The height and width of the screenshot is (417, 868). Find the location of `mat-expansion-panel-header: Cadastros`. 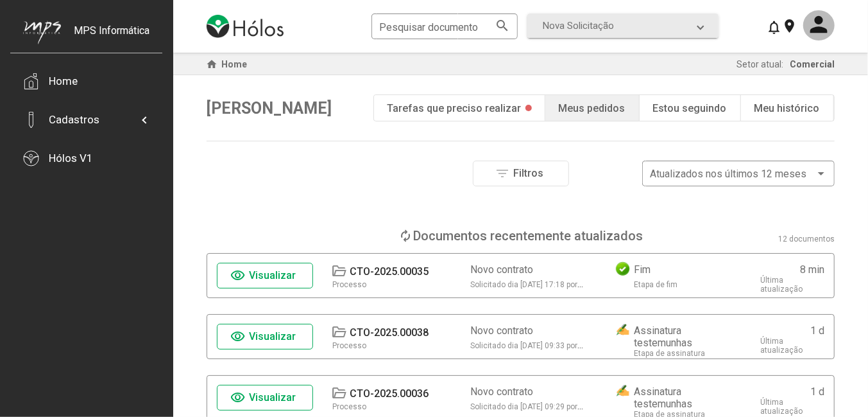

mat-expansion-panel-header: Cadastros is located at coordinates (86, 120).